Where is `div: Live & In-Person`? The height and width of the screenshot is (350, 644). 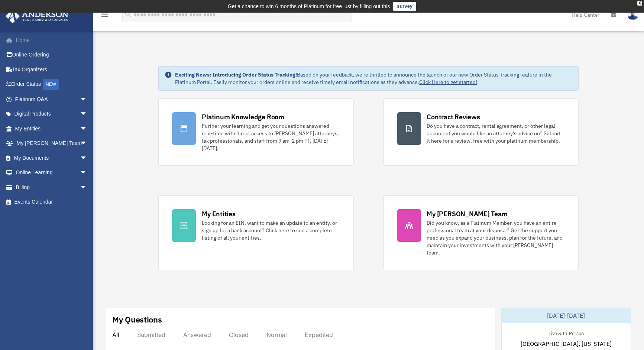
div: Live & In-Person is located at coordinates (566, 332).